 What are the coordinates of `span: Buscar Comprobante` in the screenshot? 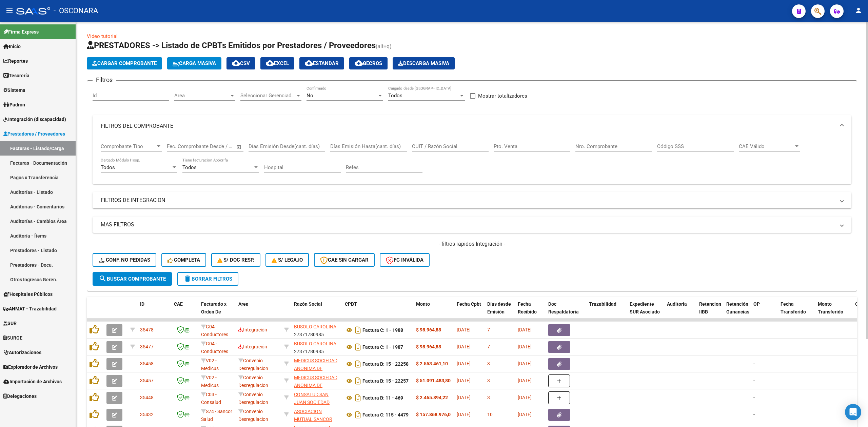 It's located at (132, 279).